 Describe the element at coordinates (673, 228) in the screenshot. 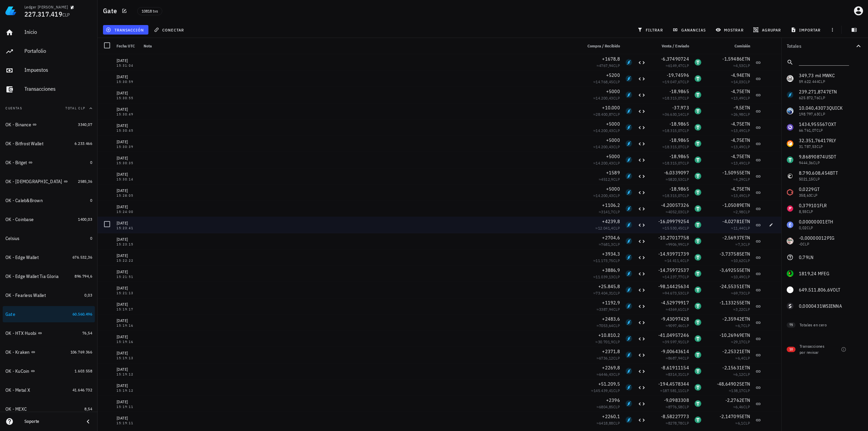

I see `span: 15.530,45` at that location.